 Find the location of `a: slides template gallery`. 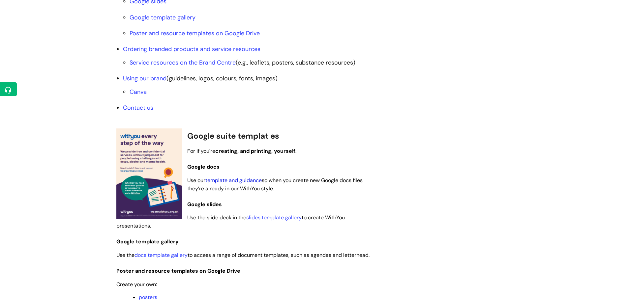

a: slides template gallery is located at coordinates (274, 218).